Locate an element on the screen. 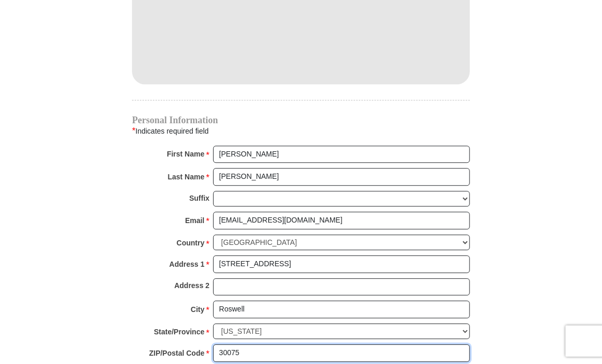 The image size is (602, 364). strong: Country is located at coordinates (190, 243).